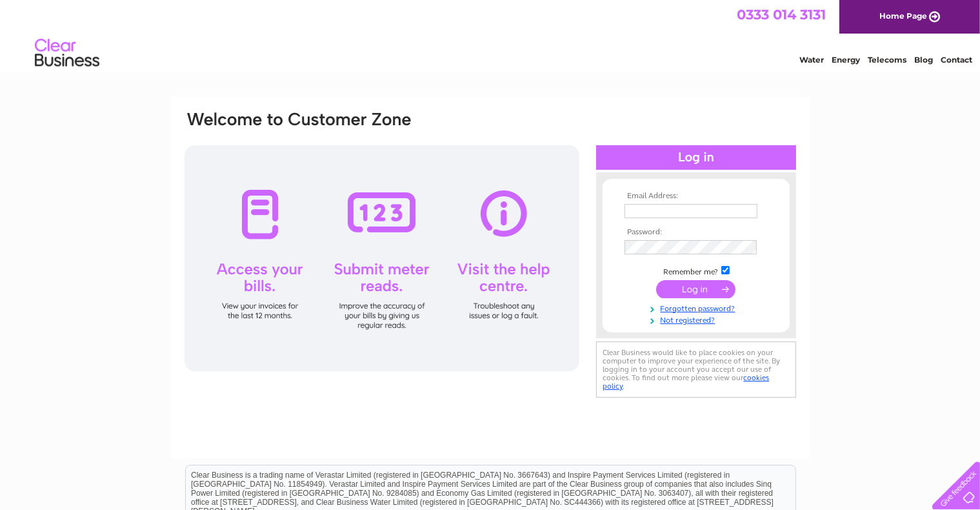 The width and height of the screenshot is (980, 510). What do you see at coordinates (846, 60) in the screenshot?
I see `a: Energy` at bounding box center [846, 60].